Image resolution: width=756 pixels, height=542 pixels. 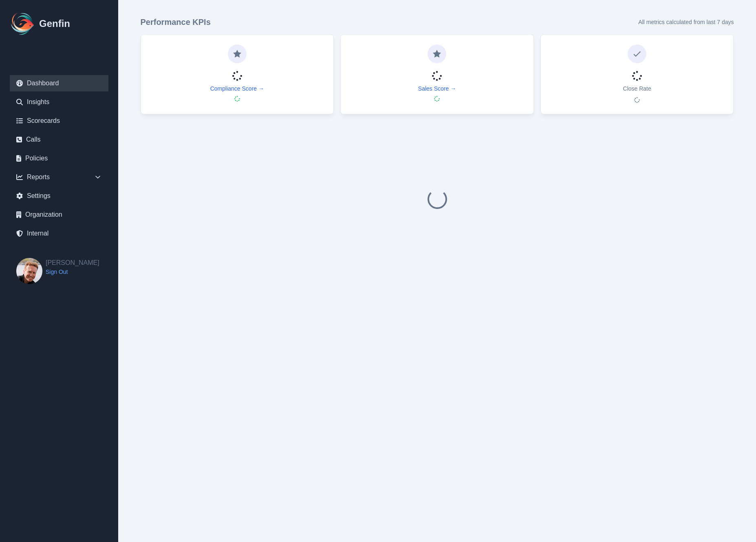 What do you see at coordinates (60, 83) in the screenshot?
I see `a: Dashboard` at bounding box center [60, 83].